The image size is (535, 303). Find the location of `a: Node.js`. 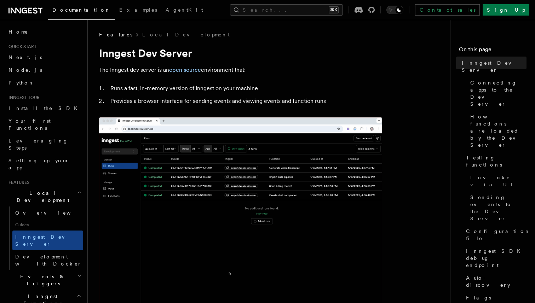

a: Node.js is located at coordinates (44, 70).